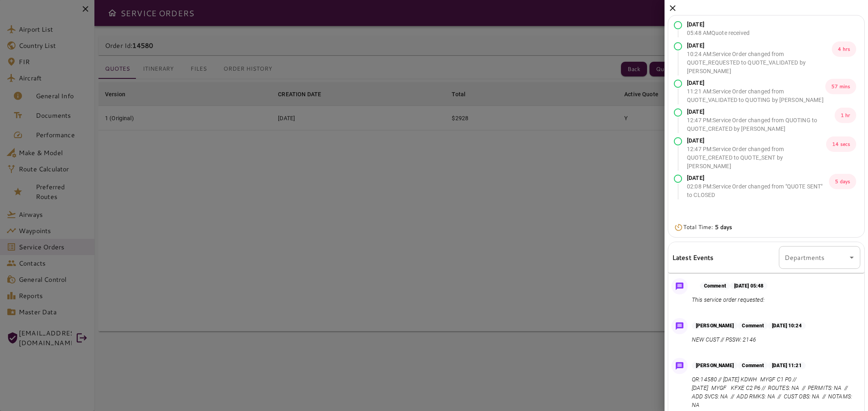 The image size is (868, 411). What do you see at coordinates (845, 116) in the screenshot?
I see `p: 1 hr` at bounding box center [845, 116].